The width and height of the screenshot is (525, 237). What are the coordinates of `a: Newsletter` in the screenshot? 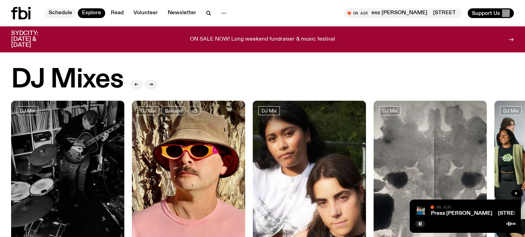 It's located at (182, 13).